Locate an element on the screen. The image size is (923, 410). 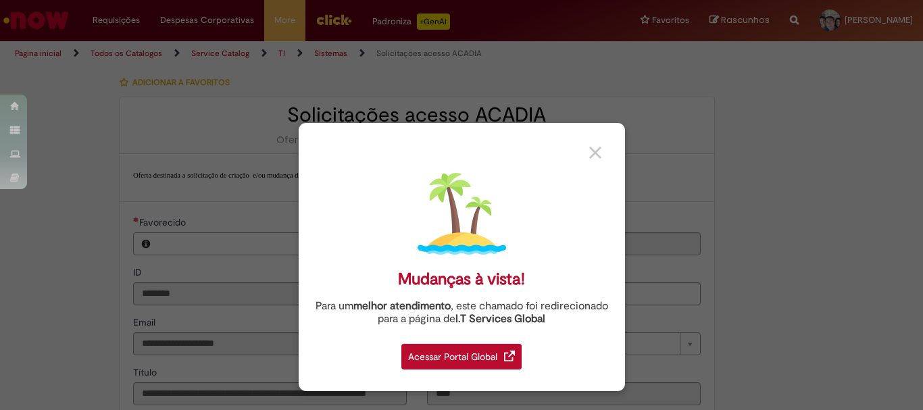
strong: melhor atendimento is located at coordinates (402, 306).